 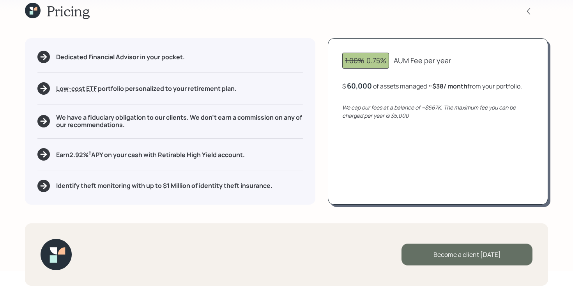 I want to click on h5: Dedicated Financial Advisor in your pocket., so click(x=120, y=57).